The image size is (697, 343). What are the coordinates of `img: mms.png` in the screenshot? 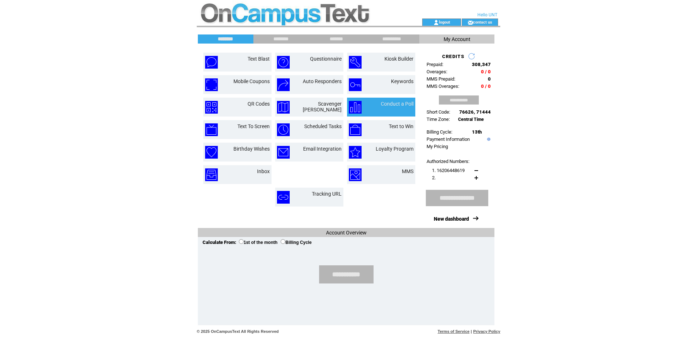 It's located at (355, 175).